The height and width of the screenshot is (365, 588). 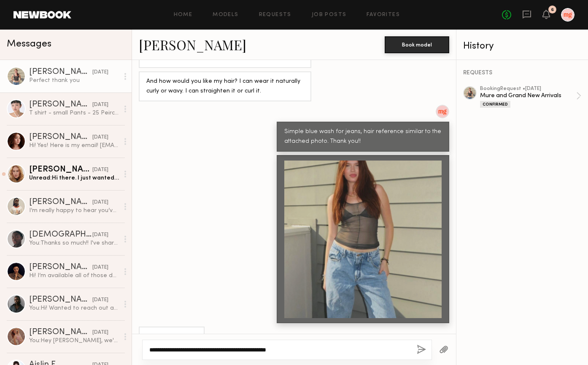 I want to click on a: Book model, so click(x=417, y=44).